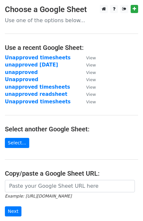  What do you see at coordinates (37, 87) in the screenshot?
I see `a: unapproved timesheets` at bounding box center [37, 87].